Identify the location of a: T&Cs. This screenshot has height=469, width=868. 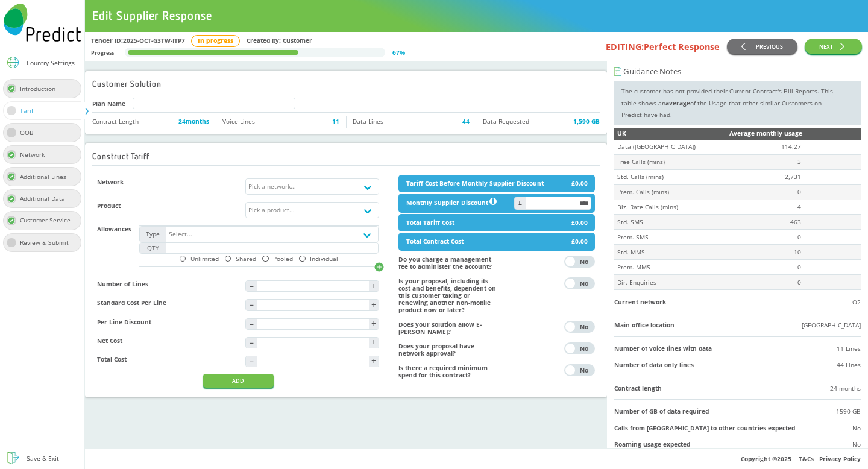
(806, 459).